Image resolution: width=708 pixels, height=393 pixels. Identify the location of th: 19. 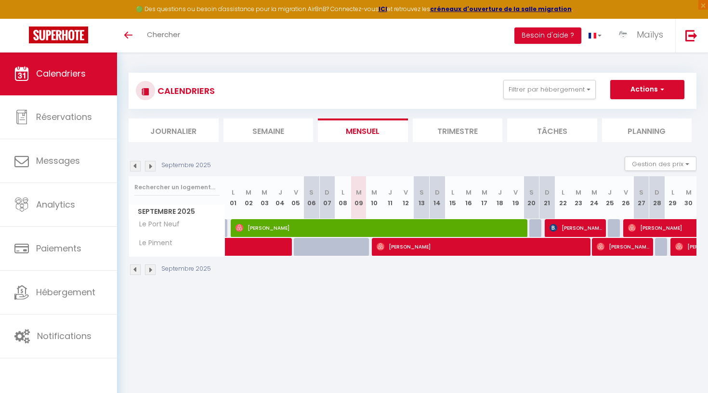
(516, 198).